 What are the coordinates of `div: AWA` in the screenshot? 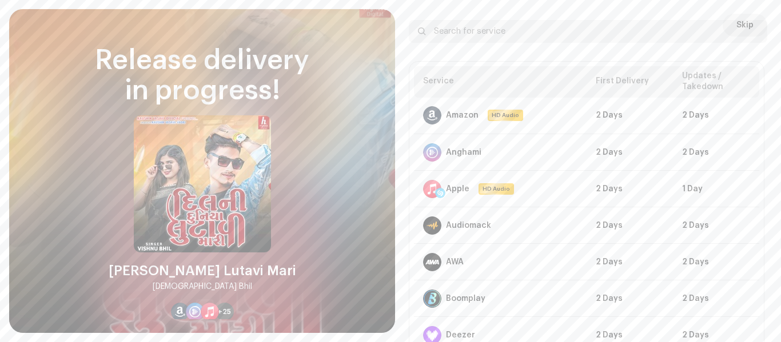 It's located at (454, 262).